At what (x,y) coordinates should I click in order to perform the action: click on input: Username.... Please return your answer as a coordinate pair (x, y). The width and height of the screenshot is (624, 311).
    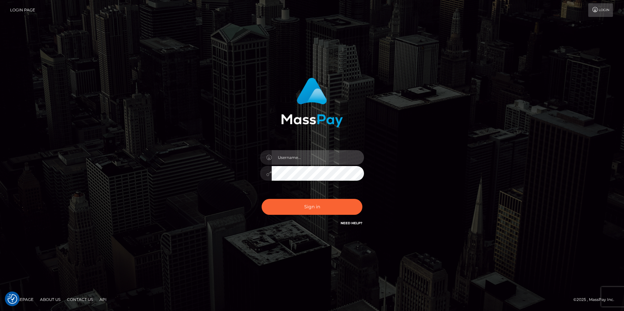
    Looking at the image, I should click on (318, 157).